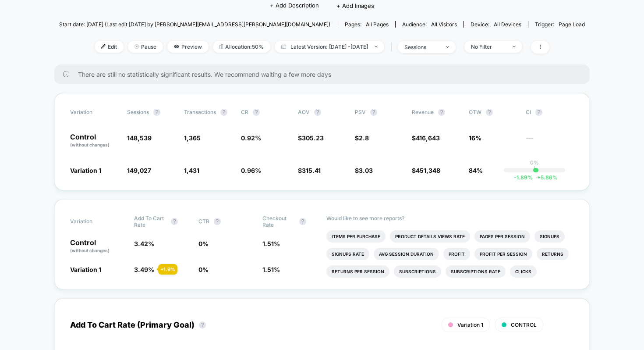 This screenshot has width=644, height=350. Describe the element at coordinates (560, 24) in the screenshot. I see `div: Trigger:` at that location.